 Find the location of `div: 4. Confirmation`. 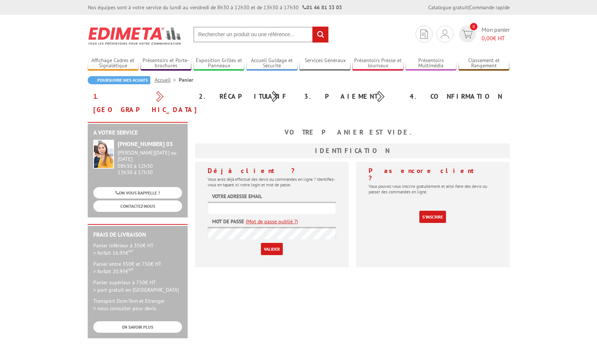

div: 4. Confirmation is located at coordinates (457, 97).